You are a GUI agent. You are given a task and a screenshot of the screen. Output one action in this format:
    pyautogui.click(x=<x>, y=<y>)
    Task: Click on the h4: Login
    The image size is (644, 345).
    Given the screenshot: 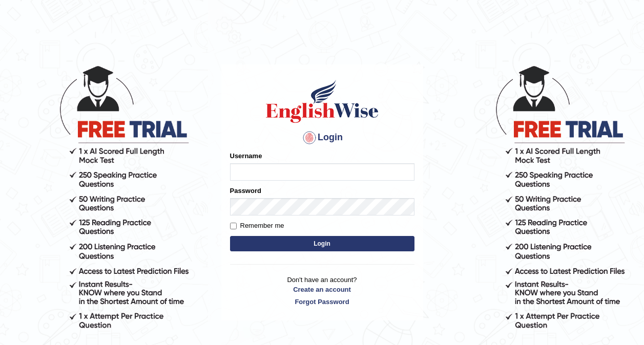 What is the action you would take?
    pyautogui.click(x=322, y=138)
    